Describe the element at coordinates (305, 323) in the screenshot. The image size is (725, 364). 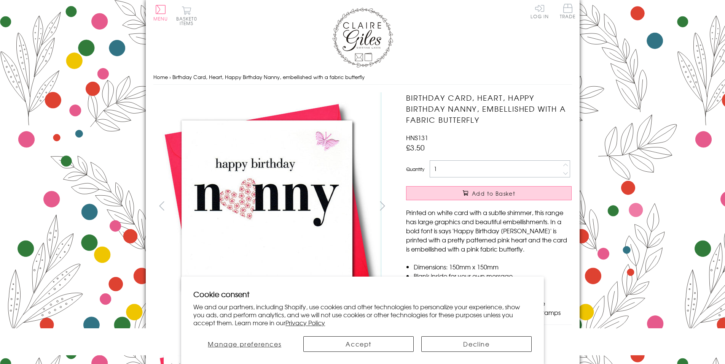
I see `a: Privacy Policy` at that location.